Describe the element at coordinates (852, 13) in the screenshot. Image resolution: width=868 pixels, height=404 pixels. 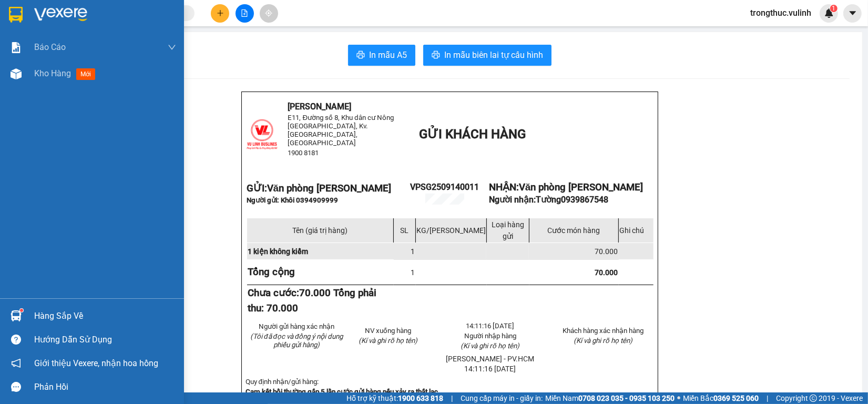
I see `span: caret-down` at that location.